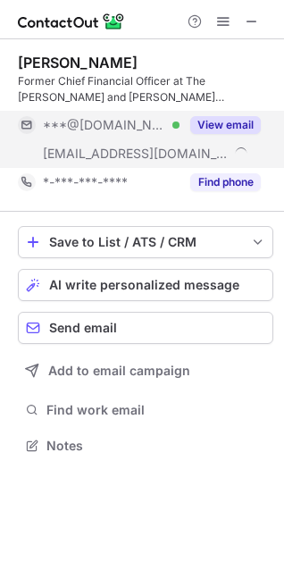 The image size is (284, 570). What do you see at coordinates (144, 285) in the screenshot?
I see `span: AI write personalized message` at bounding box center [144, 285].